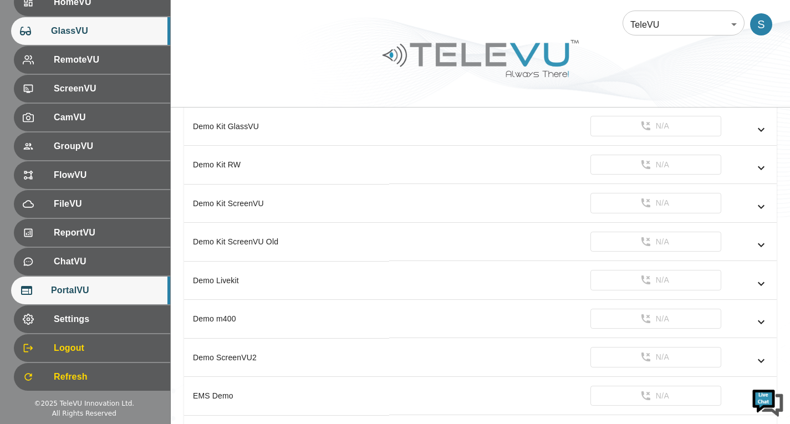 This screenshot has width=790, height=424. I want to click on div: Demo Kit RW, so click(287, 165).